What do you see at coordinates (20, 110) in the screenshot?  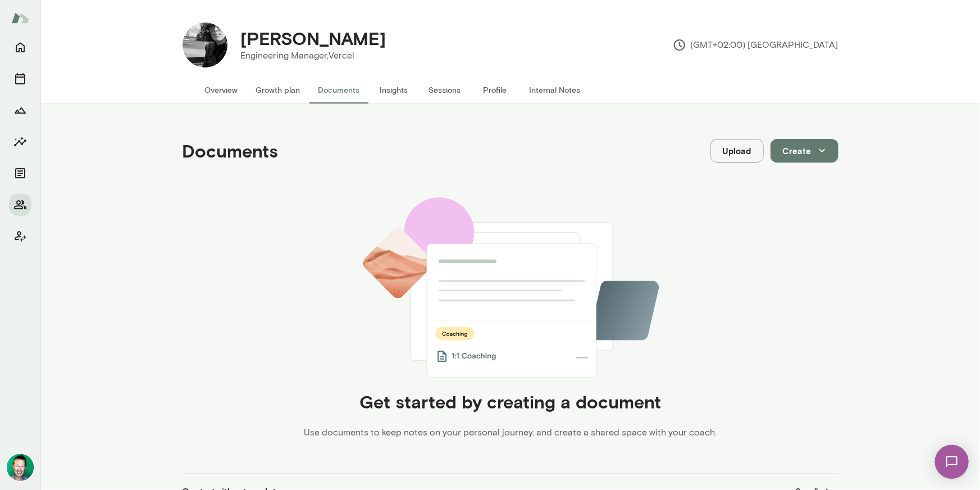 I see `button: Growth Plan` at bounding box center [20, 110].